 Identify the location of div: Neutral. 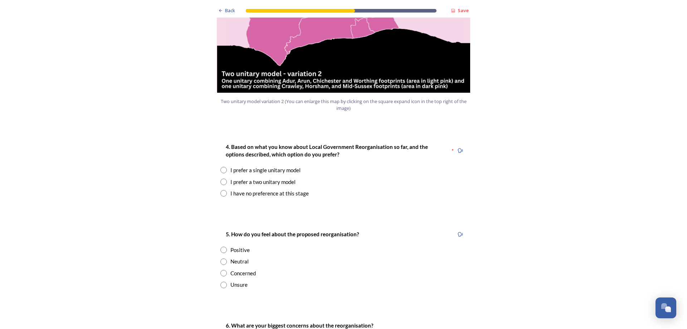
(239, 261).